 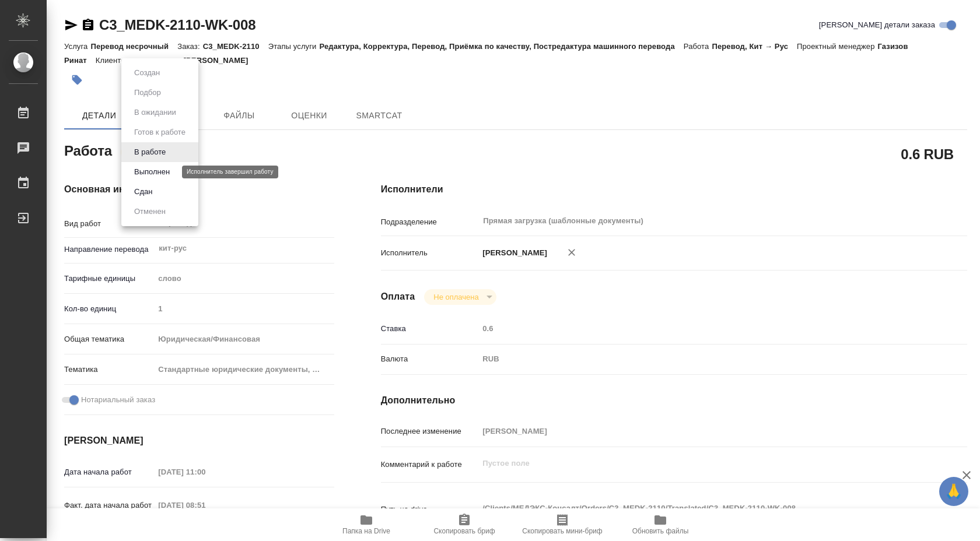 I want to click on button: Готов к работе, so click(x=160, y=132).